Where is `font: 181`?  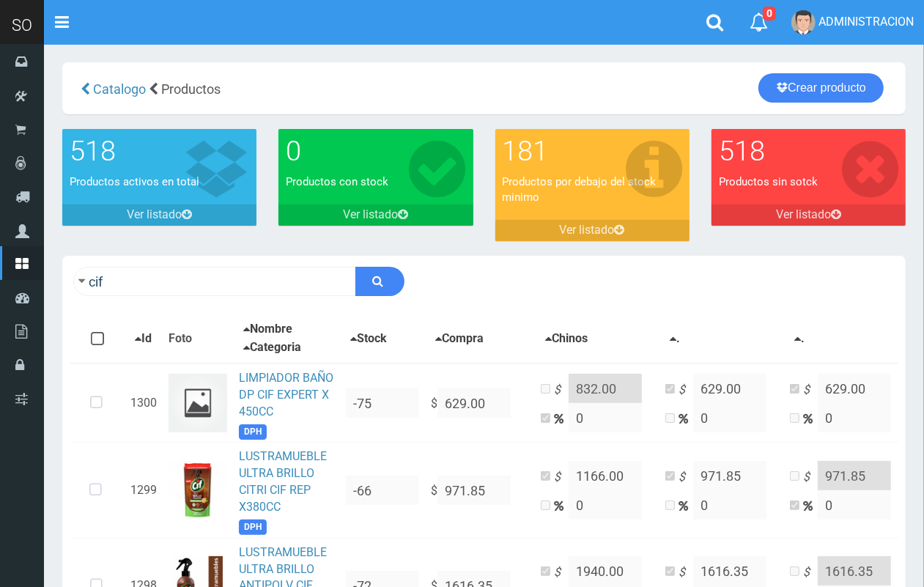 font: 181 is located at coordinates (526, 151).